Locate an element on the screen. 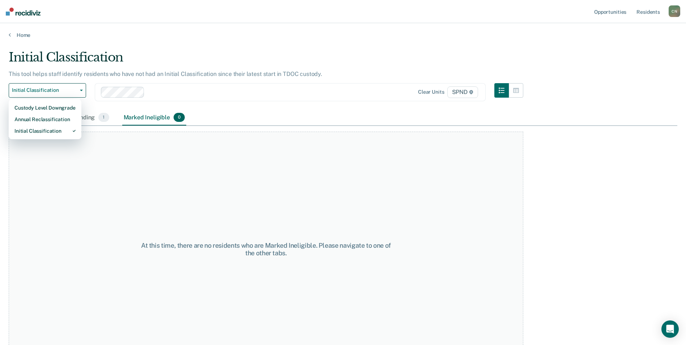  img: Recidiviz is located at coordinates (23, 12).